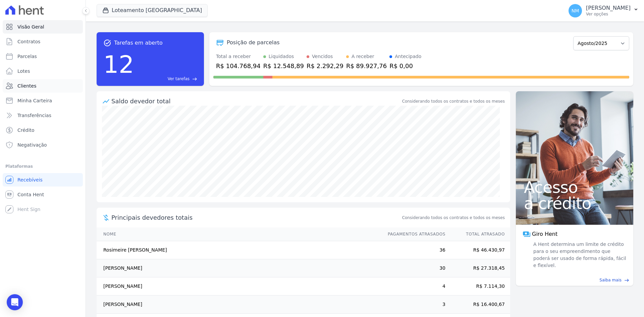 Image resolution: width=644 pixels, height=317 pixels. Describe the element at coordinates (479, 304) in the screenshot. I see `td: R$ 16.400,67` at that location.